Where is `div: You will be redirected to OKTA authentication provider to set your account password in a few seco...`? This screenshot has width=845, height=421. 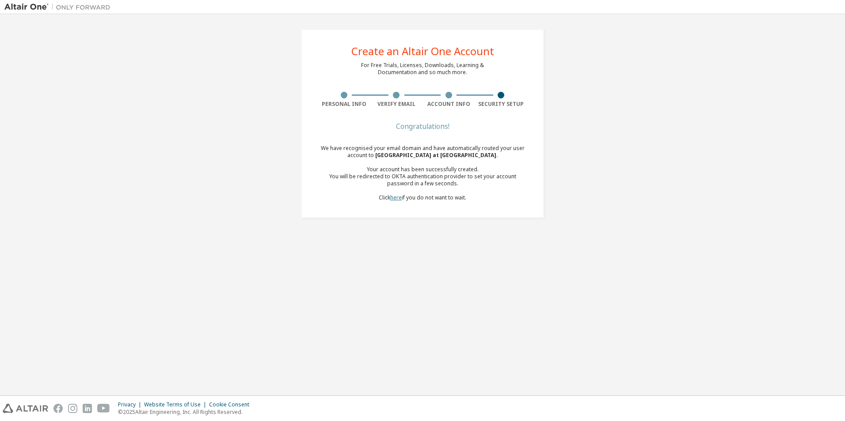 div: You will be redirected to OKTA authentication provider to set your account password in a few seco... is located at coordinates (422, 180).